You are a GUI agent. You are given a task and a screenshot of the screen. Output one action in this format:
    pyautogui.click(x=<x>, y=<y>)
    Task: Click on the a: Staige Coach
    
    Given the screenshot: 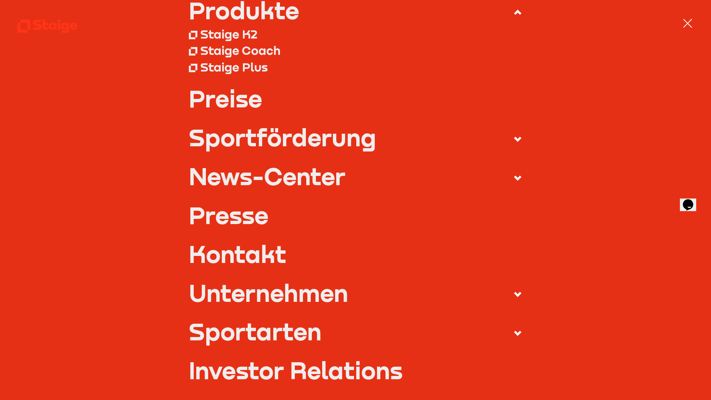 What is the action you would take?
    pyautogui.click(x=355, y=50)
    